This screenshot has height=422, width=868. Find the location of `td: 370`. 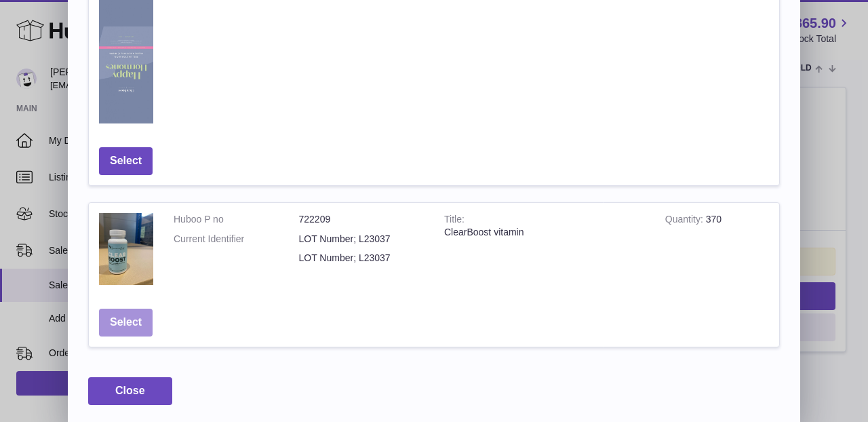

td: 370 is located at coordinates (717, 251).